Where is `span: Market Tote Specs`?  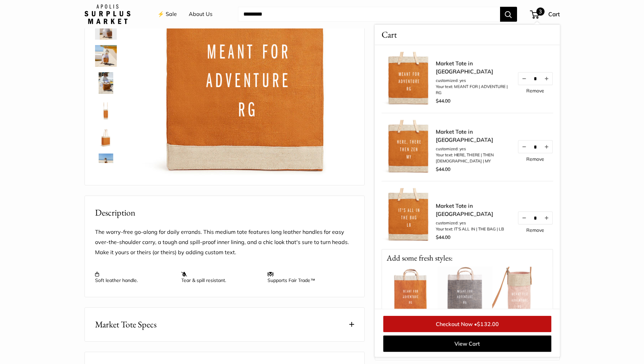
span: Market Tote Specs is located at coordinates (126, 325).